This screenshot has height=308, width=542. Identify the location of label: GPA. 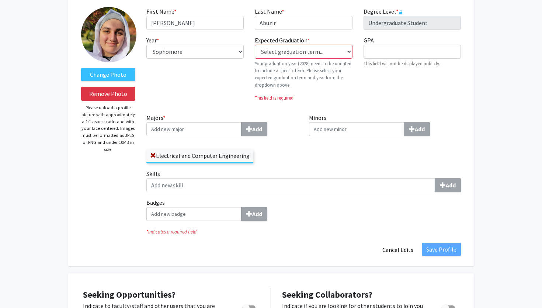
(369, 40).